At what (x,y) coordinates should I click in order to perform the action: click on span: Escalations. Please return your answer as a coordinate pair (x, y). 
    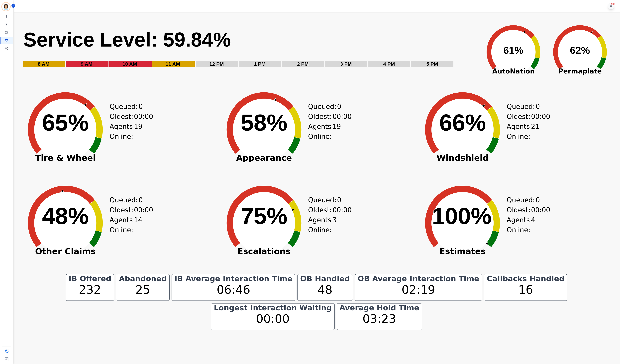
    Looking at the image, I should click on (264, 251).